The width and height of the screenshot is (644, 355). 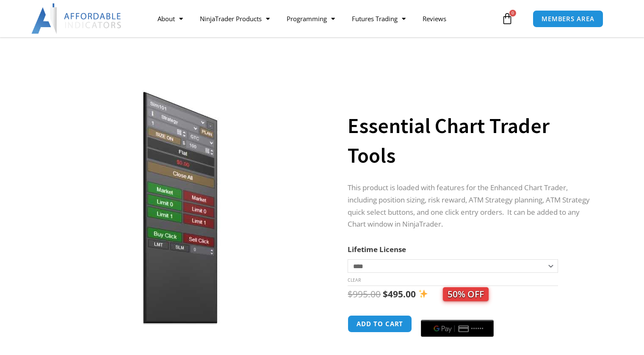 I want to click on bdi: 995.00, so click(x=364, y=294).